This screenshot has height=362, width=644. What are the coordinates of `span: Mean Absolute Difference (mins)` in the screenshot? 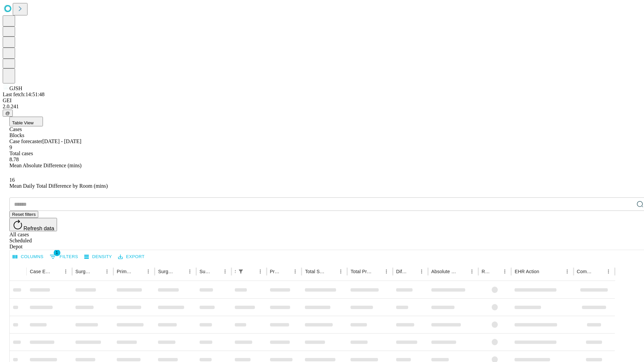 It's located at (45, 165).